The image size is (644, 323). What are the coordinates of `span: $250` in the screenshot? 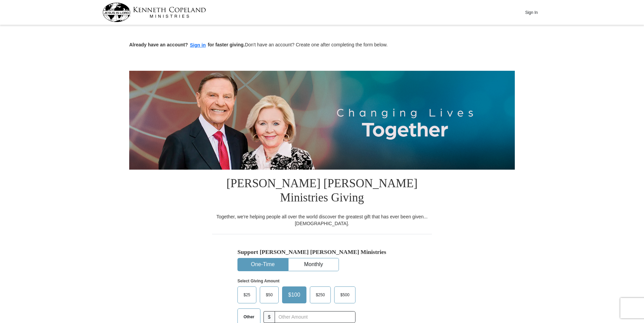 It's located at (320, 295).